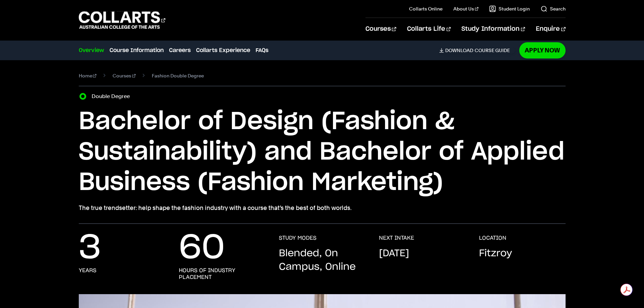 The width and height of the screenshot is (644, 308). Describe the element at coordinates (112, 97) in the screenshot. I see `label: Double Degree` at that location.